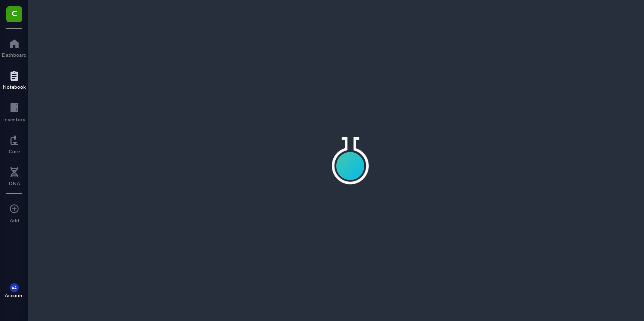 The width and height of the screenshot is (644, 321). I want to click on a: Notebook, so click(14, 79).